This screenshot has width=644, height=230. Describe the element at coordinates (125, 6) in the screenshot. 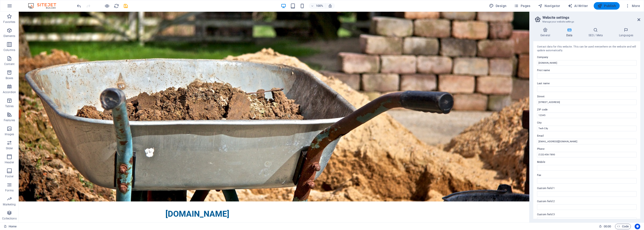

I see `button: save` at that location.